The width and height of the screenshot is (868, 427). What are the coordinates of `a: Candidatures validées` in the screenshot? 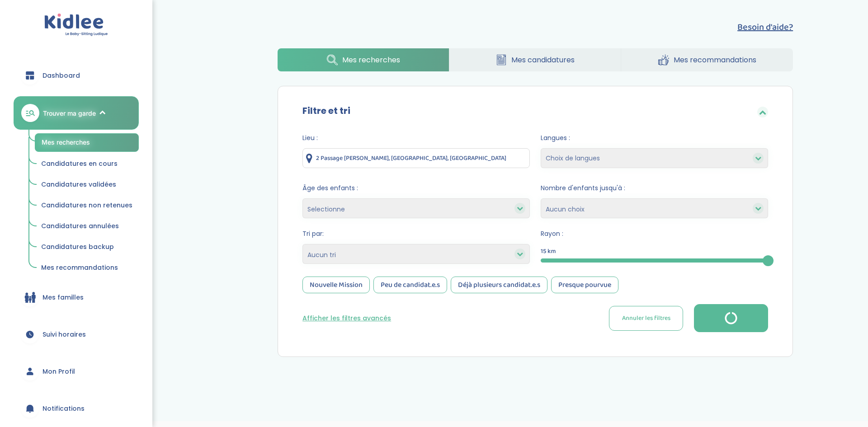 It's located at (87, 185).